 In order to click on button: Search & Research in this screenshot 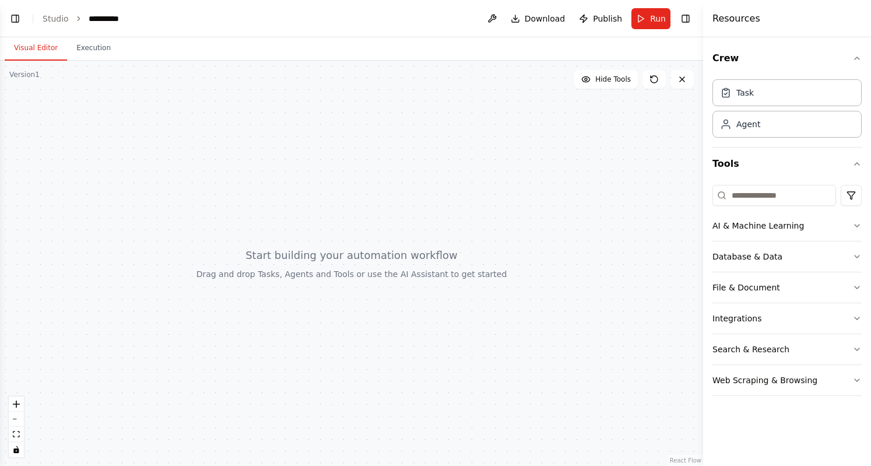, I will do `click(787, 349)`.